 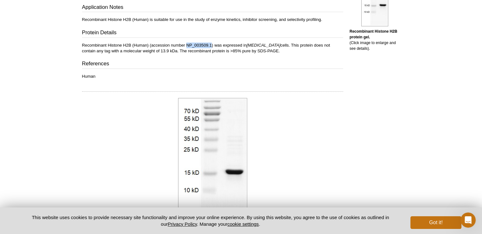 What do you see at coordinates (213, 8) in the screenshot?
I see `h3: Application Notes` at bounding box center [213, 8].